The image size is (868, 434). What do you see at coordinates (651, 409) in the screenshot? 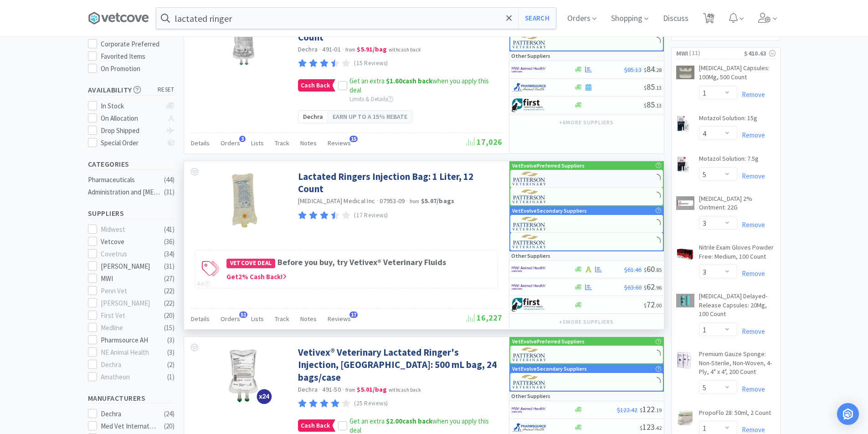
I see `span: 122` at bounding box center [651, 409].